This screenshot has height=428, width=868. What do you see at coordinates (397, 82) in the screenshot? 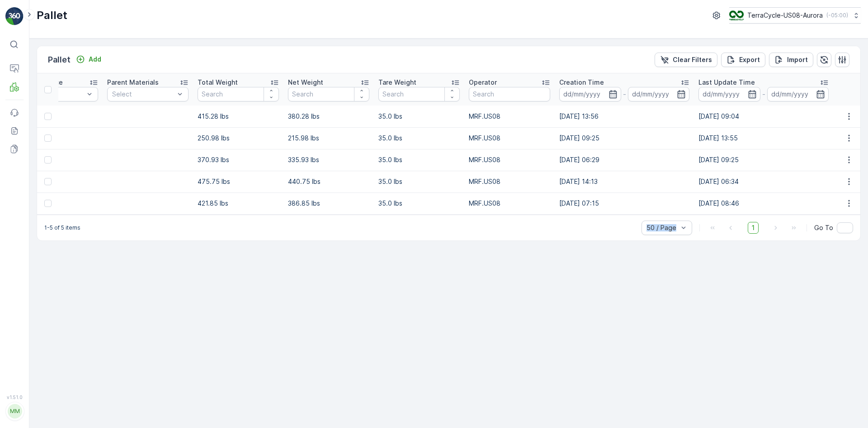
I see `p: Tare Weight` at bounding box center [397, 82].